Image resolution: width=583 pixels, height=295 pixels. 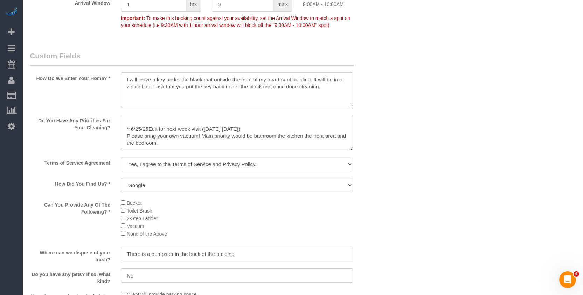 What do you see at coordinates (142, 219) in the screenshot?
I see `span: 2-Step Ladder` at bounding box center [142, 219].